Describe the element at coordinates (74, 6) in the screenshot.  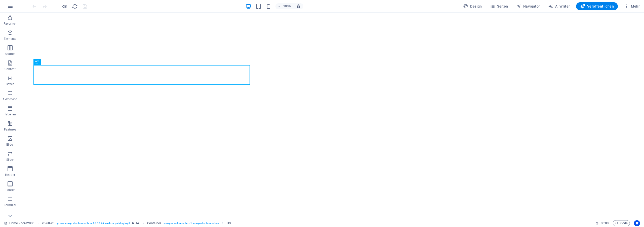
I see `button: reload` at that location.